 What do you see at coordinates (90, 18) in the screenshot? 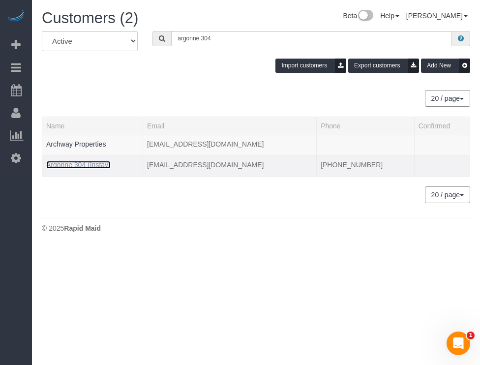
I see `span: Customers (2)` at bounding box center [90, 18].